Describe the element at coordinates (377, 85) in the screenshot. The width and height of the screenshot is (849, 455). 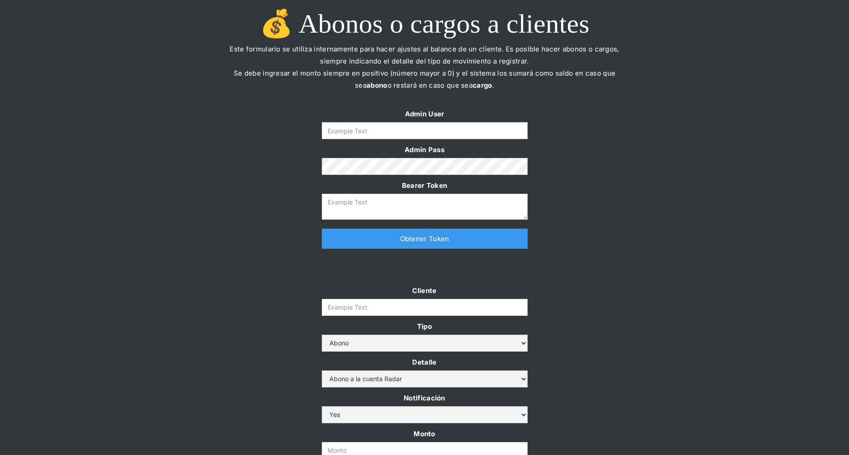
I see `strong: abono` at that location.